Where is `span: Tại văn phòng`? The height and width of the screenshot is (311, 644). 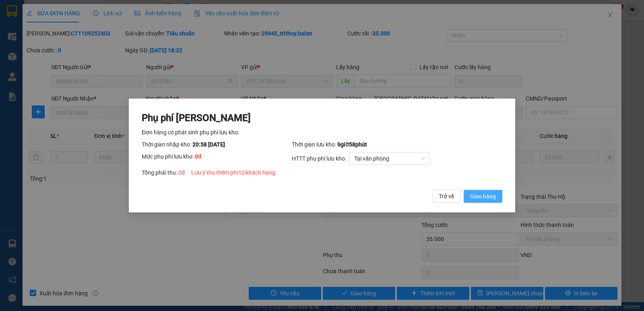
span: Tại văn phòng is located at coordinates (390, 159).